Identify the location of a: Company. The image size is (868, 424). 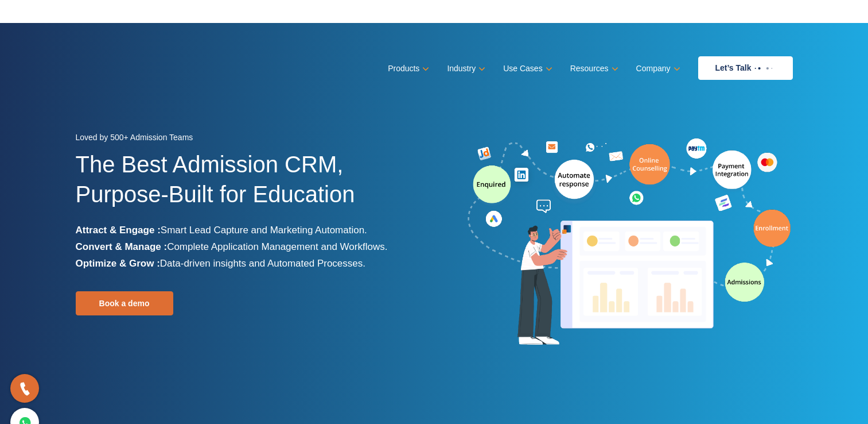
(657, 68).